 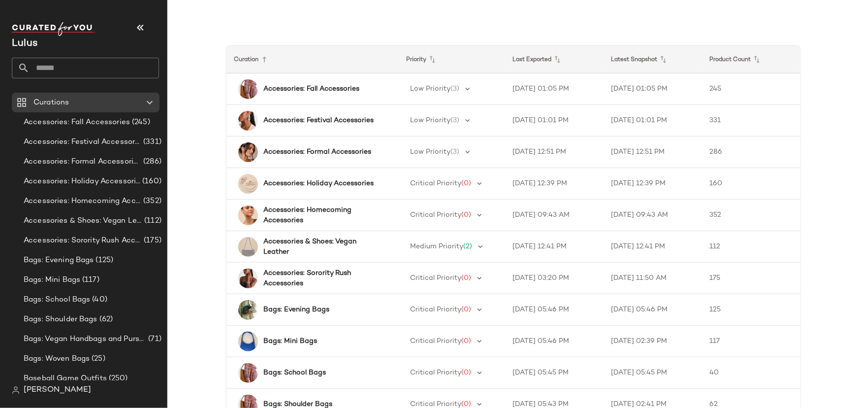 I want to click on span: Accessories & Shoes: Vegan Leather, so click(x=83, y=221).